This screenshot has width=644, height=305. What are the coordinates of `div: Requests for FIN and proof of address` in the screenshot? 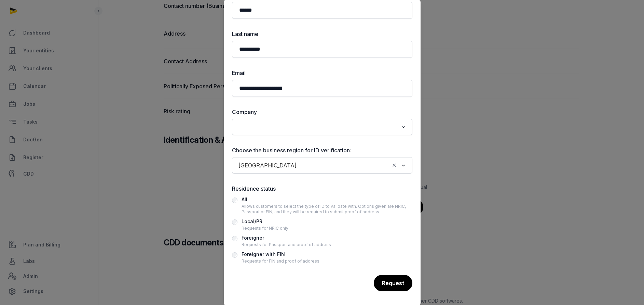 It's located at (280, 261).